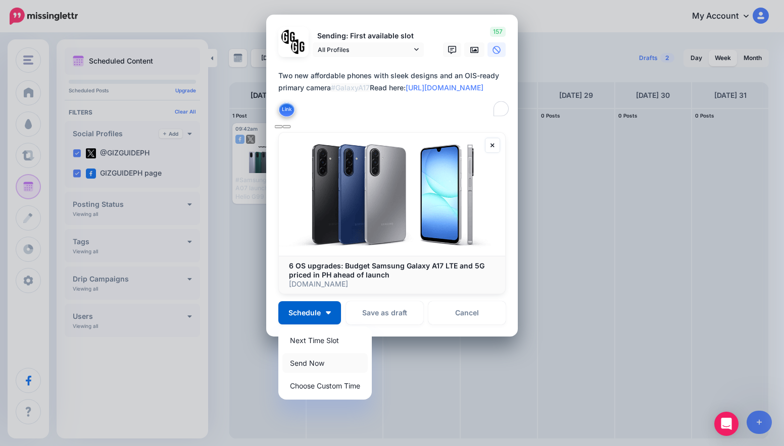 Image resolution: width=784 pixels, height=446 pixels. What do you see at coordinates (305, 313) in the screenshot?
I see `span: Schedule` at bounding box center [305, 313].